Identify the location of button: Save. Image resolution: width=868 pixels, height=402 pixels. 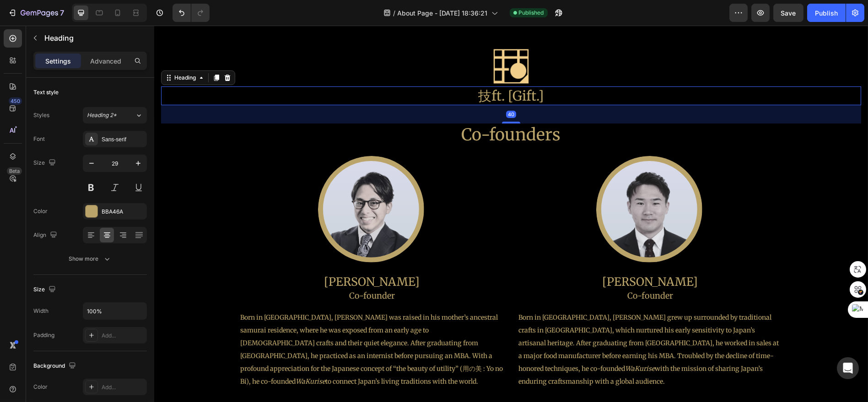
(788, 12).